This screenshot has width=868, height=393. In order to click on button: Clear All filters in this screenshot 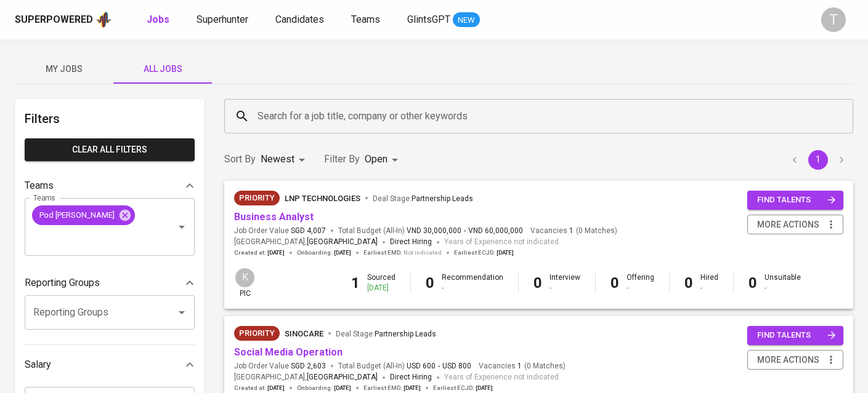, I will do `click(109, 149)`.